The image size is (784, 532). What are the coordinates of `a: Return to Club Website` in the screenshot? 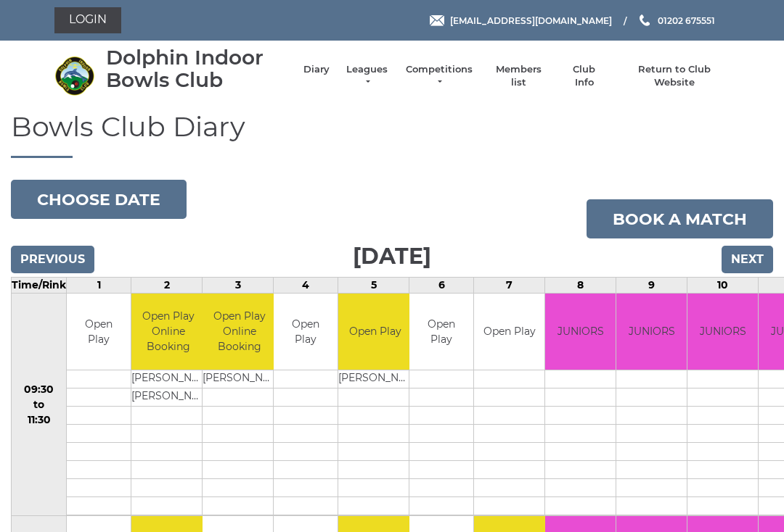 It's located at (674, 76).